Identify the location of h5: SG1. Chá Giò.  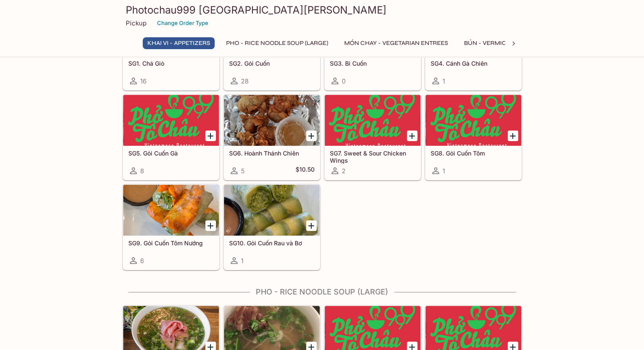
(171, 63).